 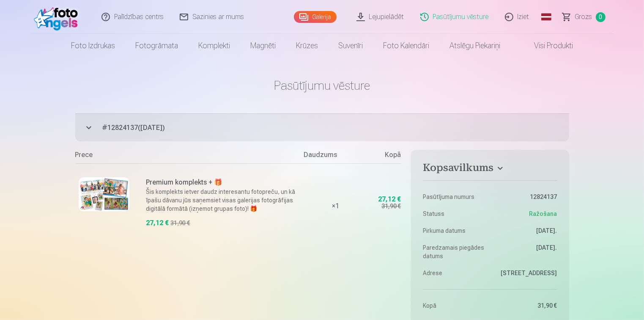 What do you see at coordinates (454, 214) in the screenshot?
I see `dt: Statuss` at bounding box center [454, 214].